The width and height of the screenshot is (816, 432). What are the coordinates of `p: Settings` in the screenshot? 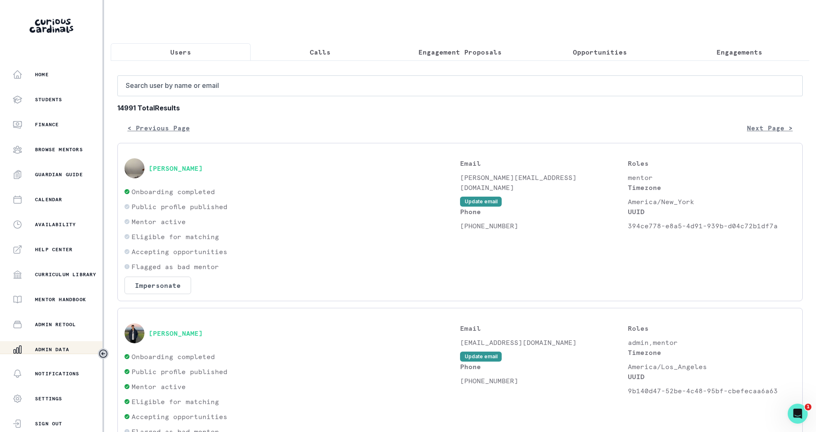 It's located at (49, 399).